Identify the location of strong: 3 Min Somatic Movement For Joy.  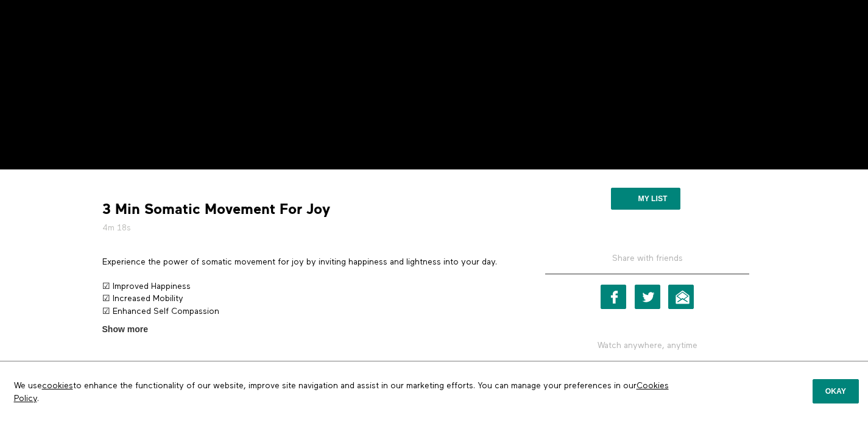
(216, 209).